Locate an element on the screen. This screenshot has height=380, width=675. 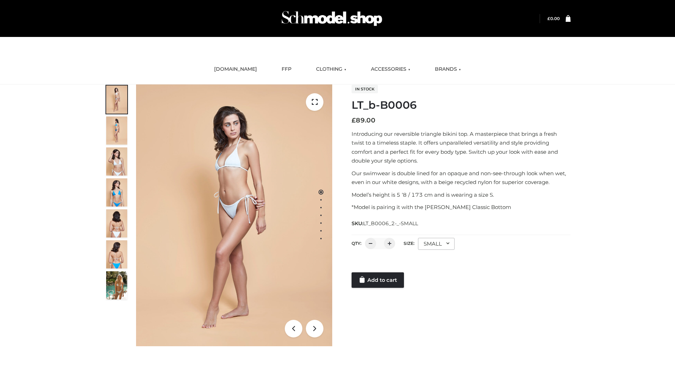
span: SKU: is located at coordinates (385, 223).